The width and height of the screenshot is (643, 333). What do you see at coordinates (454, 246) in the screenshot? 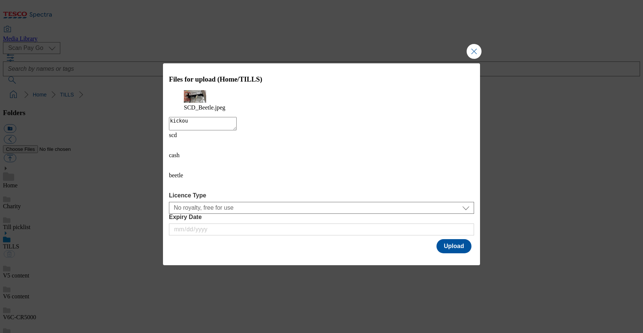
I see `button: Upload` at bounding box center [454, 246].